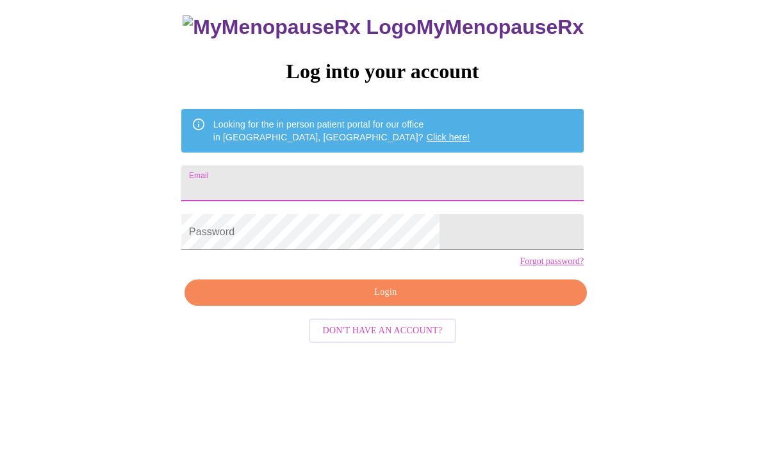  Describe the element at coordinates (382, 331) in the screenshot. I see `button: Don't have an account?` at that location.